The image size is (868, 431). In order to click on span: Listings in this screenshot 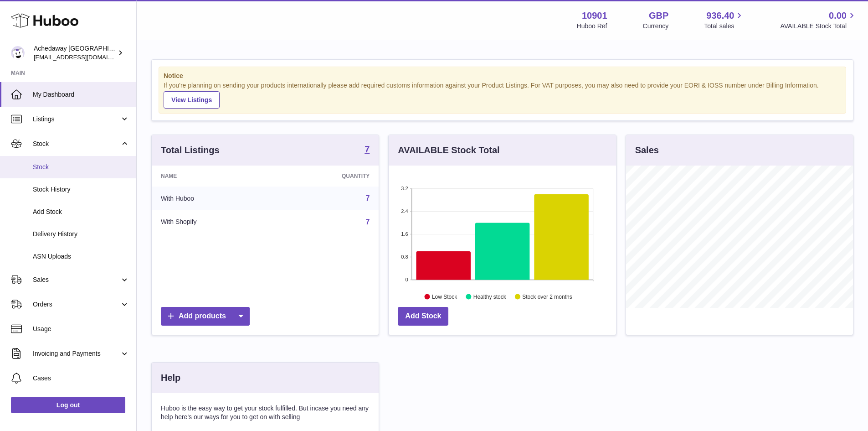, I will do `click(76, 119)`.